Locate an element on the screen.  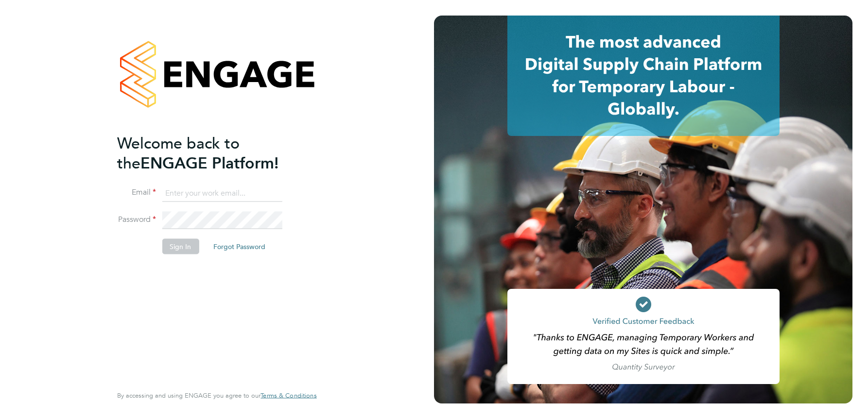
a: Terms & Conditions is located at coordinates (288, 396).